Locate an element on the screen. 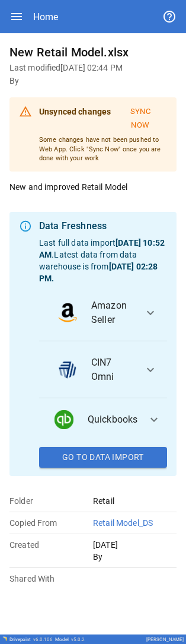  b: Unsynced changes is located at coordinates (75, 112).